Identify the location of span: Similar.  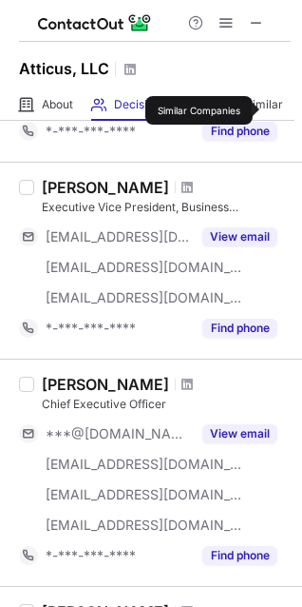
(264, 105).